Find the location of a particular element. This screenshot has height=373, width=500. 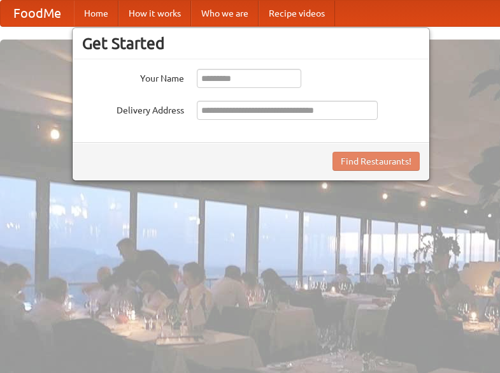

a: Who we are is located at coordinates (225, 13).